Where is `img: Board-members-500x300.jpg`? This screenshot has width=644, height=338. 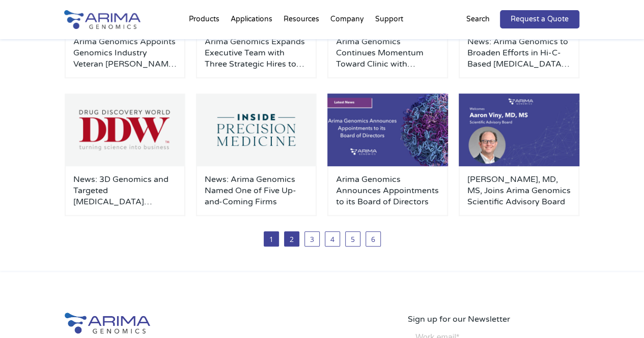 img: Board-members-500x300.jpg is located at coordinates (388, 130).